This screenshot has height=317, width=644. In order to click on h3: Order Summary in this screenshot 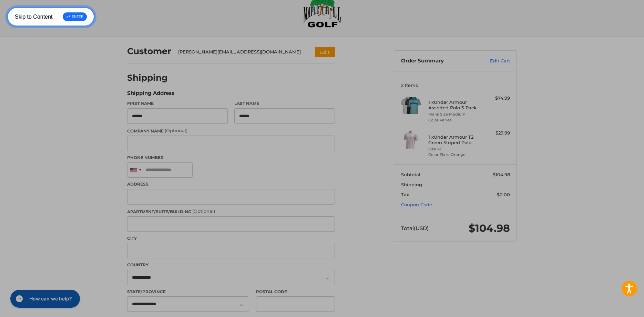, I will do `click(438, 61)`.